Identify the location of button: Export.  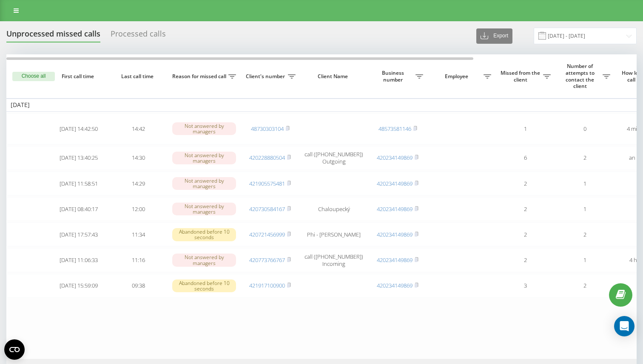
(494, 36).